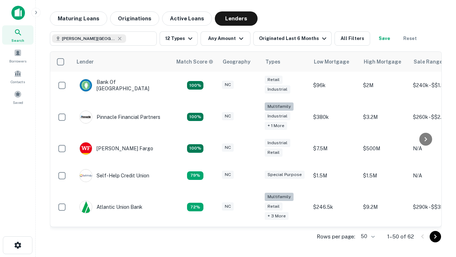 This screenshot has width=456, height=257. Describe the element at coordinates (335, 117) in the screenshot. I see `td: $380k` at that location.